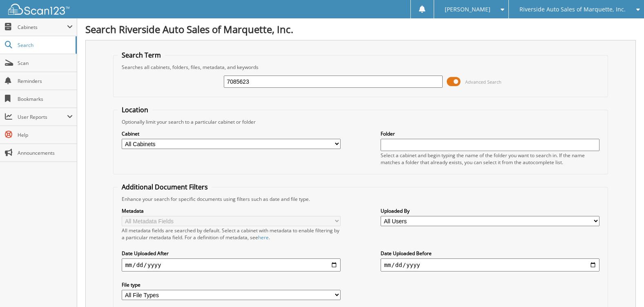 This screenshot has height=307, width=644. What do you see at coordinates (39, 9) in the screenshot?
I see `img: scan123-logo-white.svg` at bounding box center [39, 9].